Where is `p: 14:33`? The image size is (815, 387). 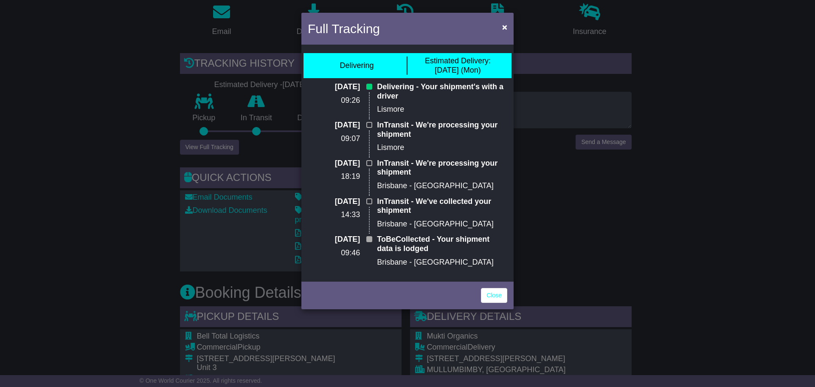 p: 14:33 is located at coordinates (334, 215).